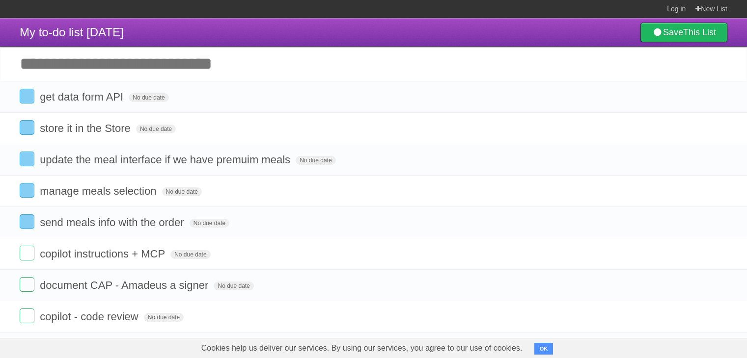 This screenshot has height=358, width=747. I want to click on span: update the meal interface if we have premuim meals, so click(166, 160).